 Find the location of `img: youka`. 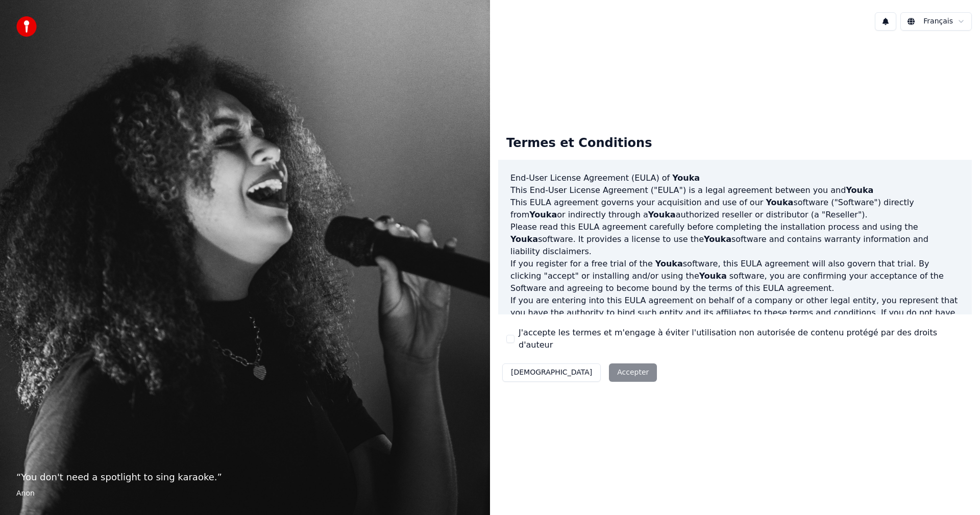

img: youka is located at coordinates (26, 26).